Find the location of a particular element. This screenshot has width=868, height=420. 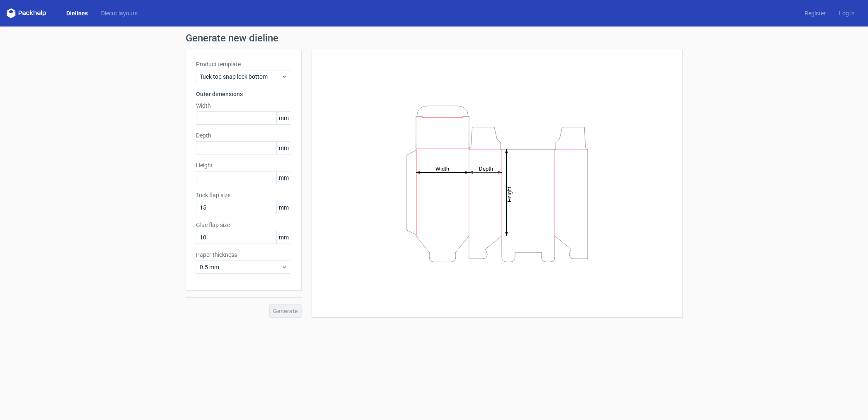

label: Product template is located at coordinates (243, 64).